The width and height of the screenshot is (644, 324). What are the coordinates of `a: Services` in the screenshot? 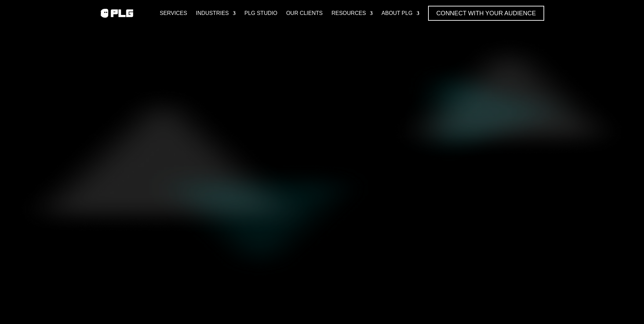 It's located at (173, 13).